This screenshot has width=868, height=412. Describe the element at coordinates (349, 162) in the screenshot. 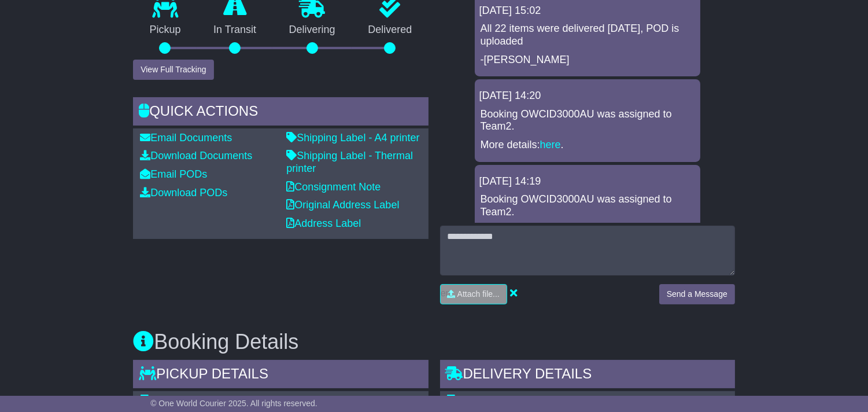

I see `a: Shipping Label - Thermal printer` at that location.